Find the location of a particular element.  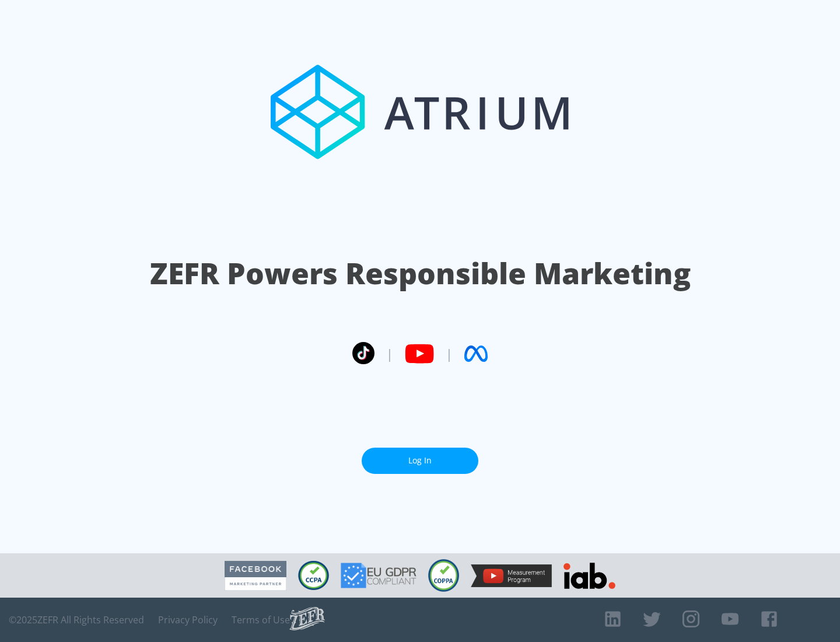

h1: ZEFR Powers Responsible Marketing is located at coordinates (420, 273).